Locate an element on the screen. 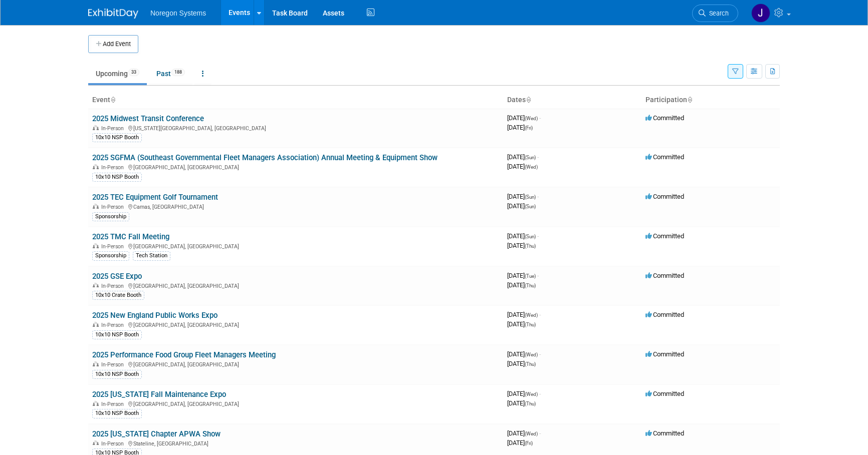 The image size is (868, 455). div: 10x10 Crate Booth is located at coordinates (119, 295).